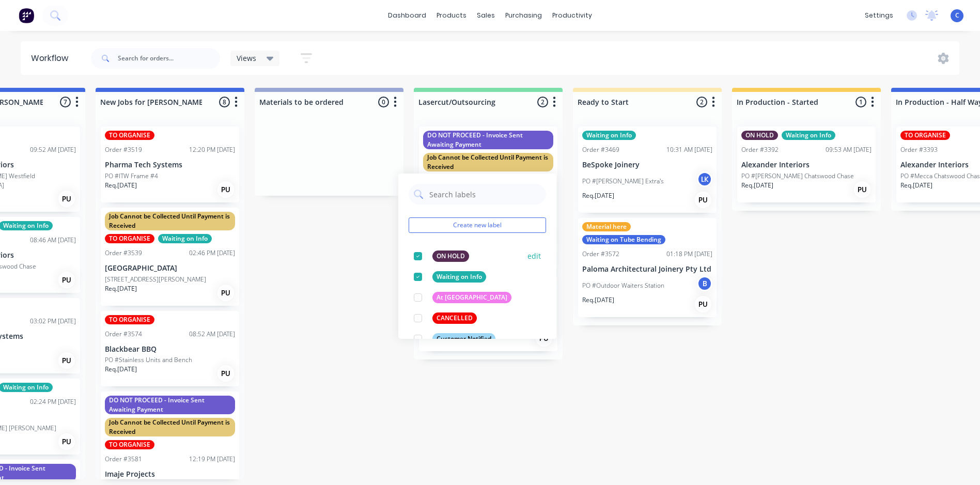 The height and width of the screenshot is (485, 980). What do you see at coordinates (606, 227) in the screenshot?
I see `div: Material here` at bounding box center [606, 227].